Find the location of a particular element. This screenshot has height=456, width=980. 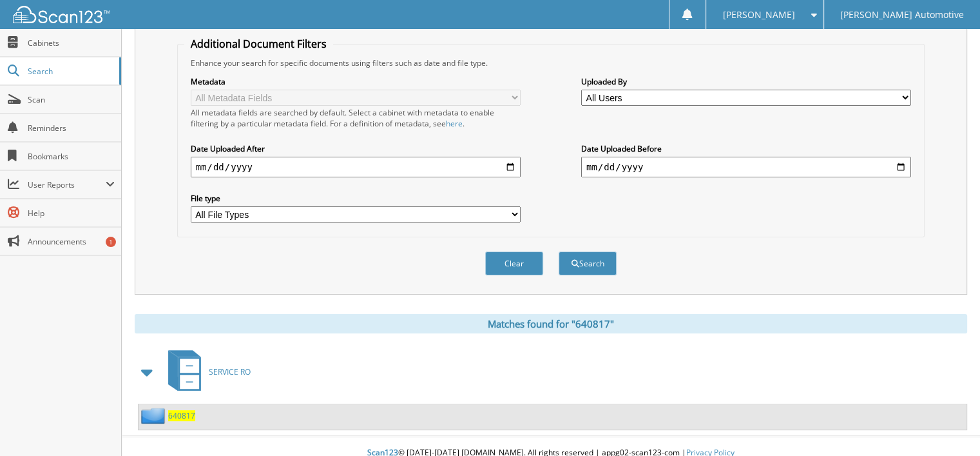

span: Announcements is located at coordinates (71, 241).